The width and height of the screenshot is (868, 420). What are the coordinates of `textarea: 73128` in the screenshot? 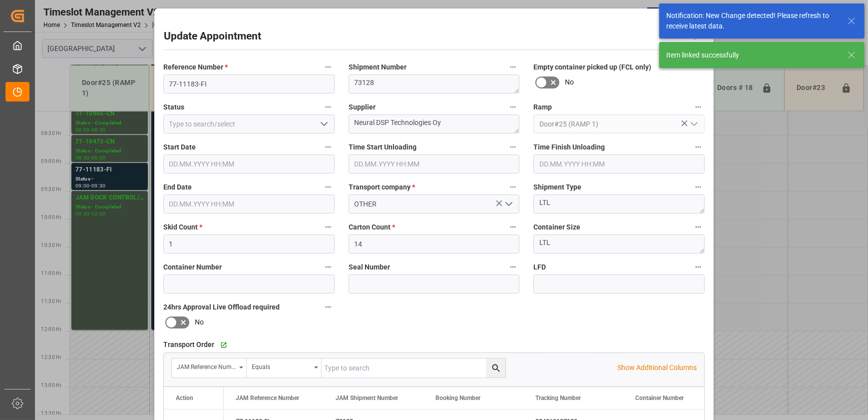 It's located at (434, 84).